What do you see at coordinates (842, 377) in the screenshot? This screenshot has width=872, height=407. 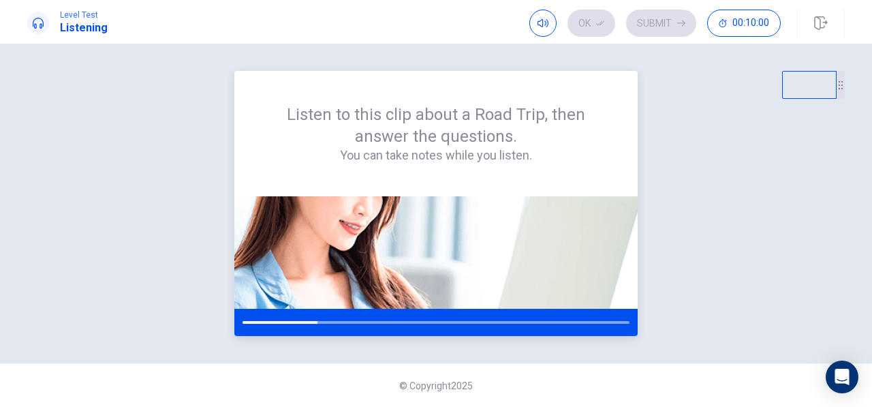 I see `div: Open Intercom Messenger` at bounding box center [842, 377].